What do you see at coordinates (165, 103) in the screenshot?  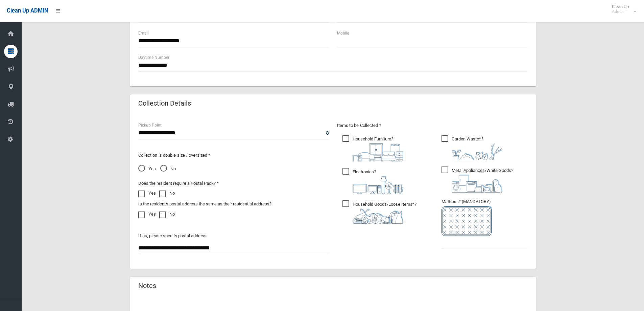 I see `header: Collection Details` at bounding box center [165, 103].